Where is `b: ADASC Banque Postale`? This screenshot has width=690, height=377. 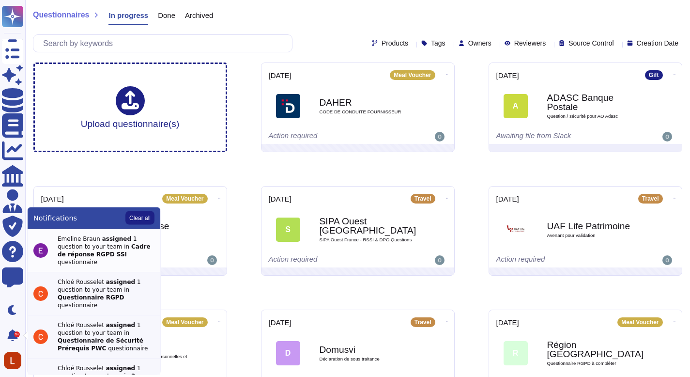
b: ADASC Banque Postale is located at coordinates (596, 102).